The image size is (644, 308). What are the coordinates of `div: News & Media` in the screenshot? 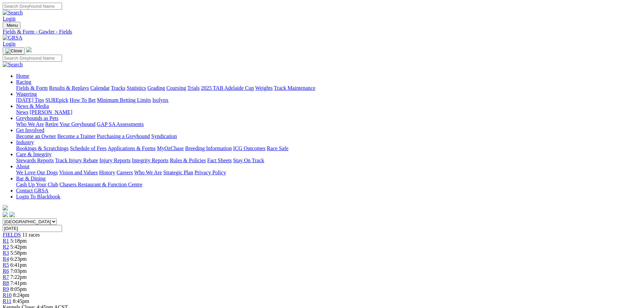 It's located at (329, 112).